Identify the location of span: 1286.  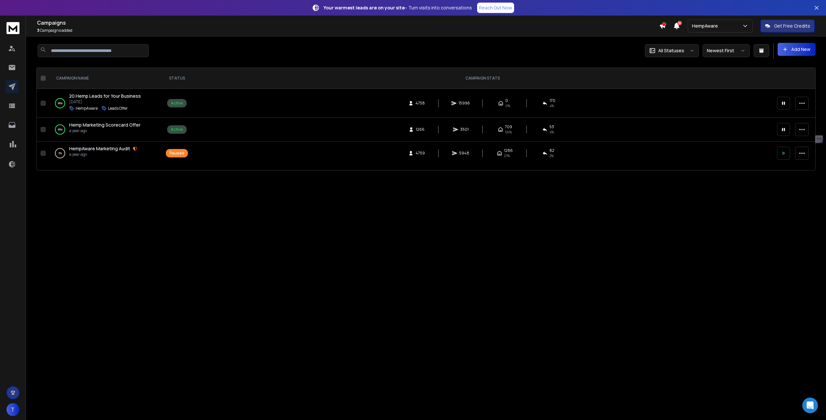
(508, 151).